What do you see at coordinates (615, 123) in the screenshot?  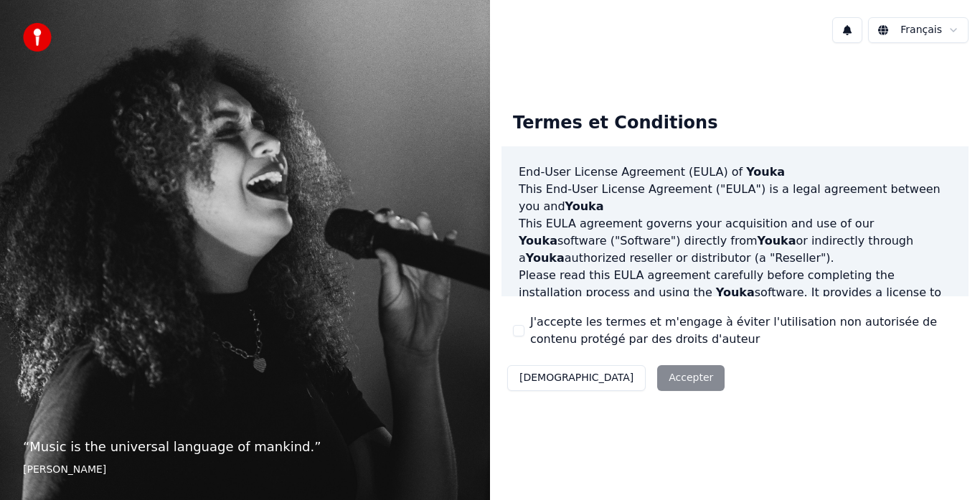 I see `div: Termes et Conditions` at bounding box center [615, 123].